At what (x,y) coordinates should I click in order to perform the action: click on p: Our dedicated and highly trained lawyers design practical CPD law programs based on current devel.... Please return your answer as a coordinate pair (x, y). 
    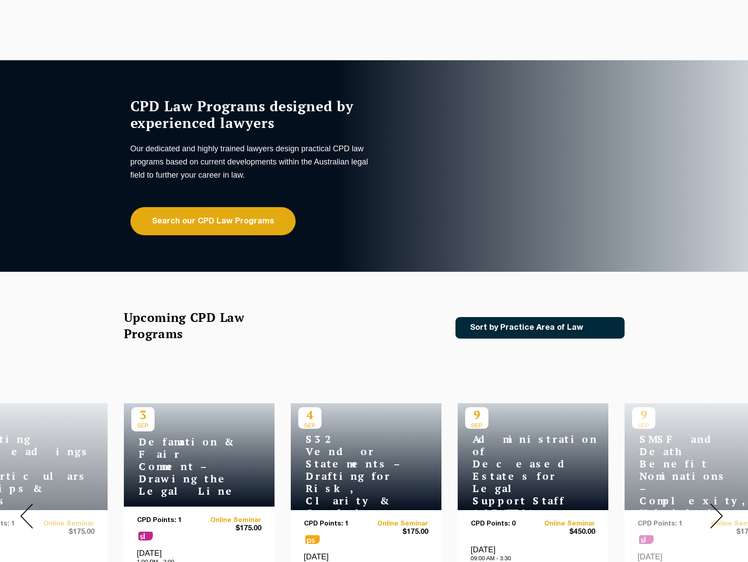
    Looking at the image, I should click on (251, 162).